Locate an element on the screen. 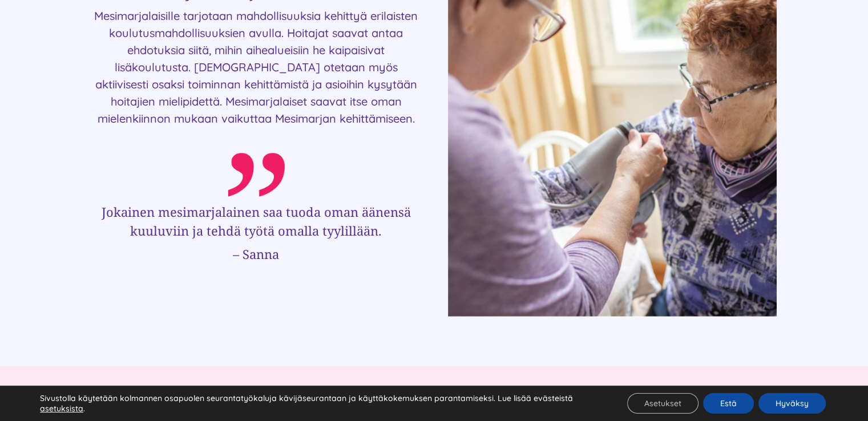 The height and width of the screenshot is (421, 868). p: Mesimarjalaisille tarjotaan mahdollisuuksia kehittyä erilaisten koulutusmahdollisuuksien avulla. ... is located at coordinates (256, 67).